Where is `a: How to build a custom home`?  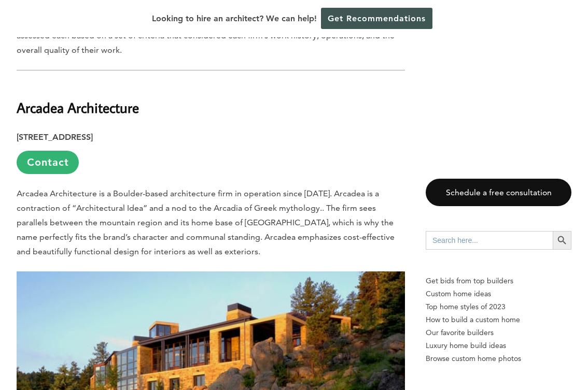
a: How to build a custom home is located at coordinates (499, 320).